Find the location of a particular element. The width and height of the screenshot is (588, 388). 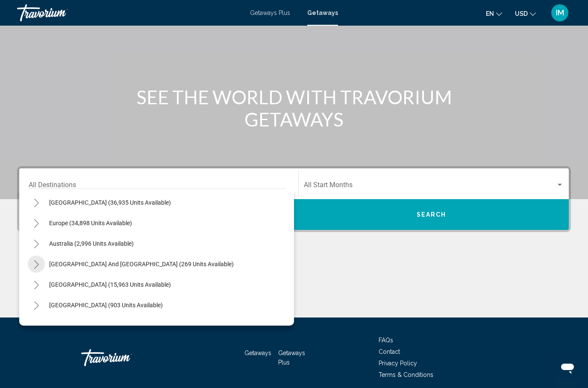

div: Search widget is located at coordinates (294, 199).